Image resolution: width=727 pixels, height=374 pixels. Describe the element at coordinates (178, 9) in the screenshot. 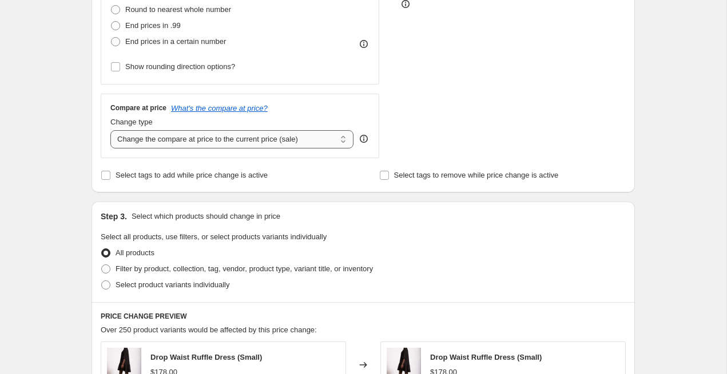

I see `span: Round to nearest whole number` at that location.